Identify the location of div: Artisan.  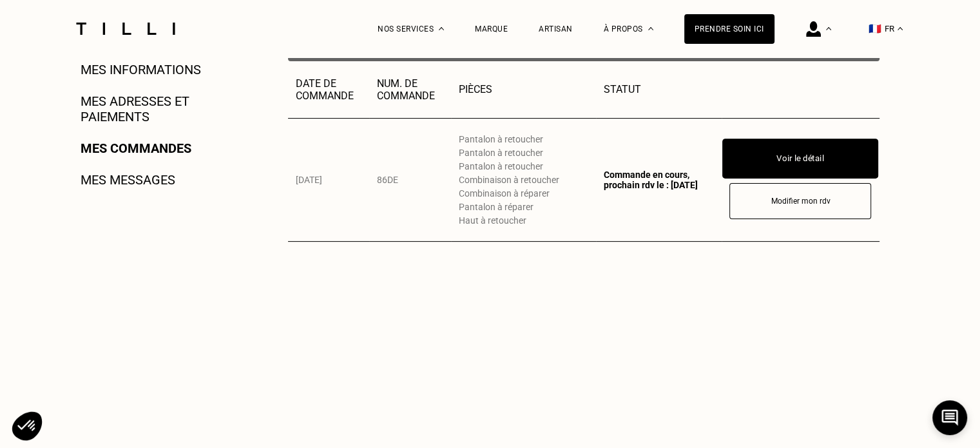
(555, 29).